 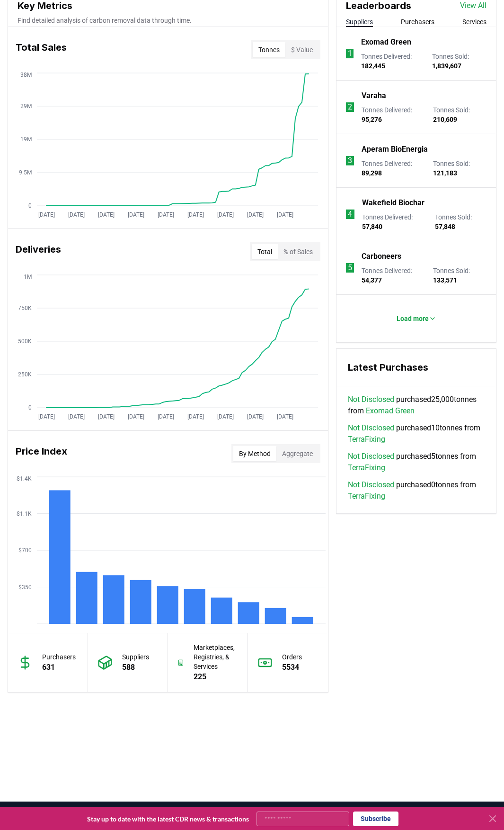 I want to click on p: Marketplaces, Registries, & Services, so click(x=216, y=657).